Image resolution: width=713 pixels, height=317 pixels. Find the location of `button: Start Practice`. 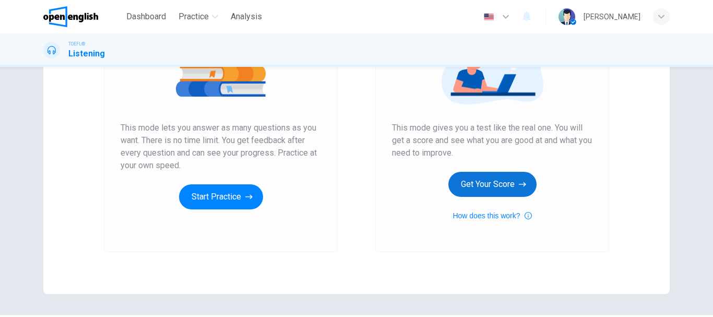

button: Start Practice is located at coordinates (221, 197).